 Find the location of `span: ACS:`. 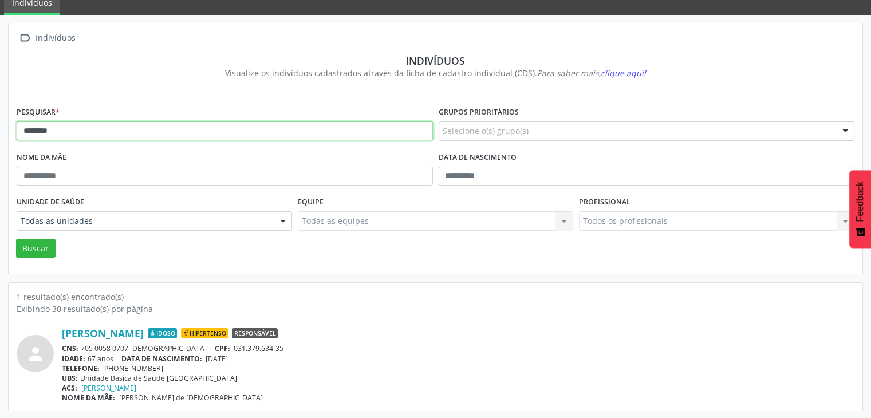

span: ACS: is located at coordinates (69, 388).